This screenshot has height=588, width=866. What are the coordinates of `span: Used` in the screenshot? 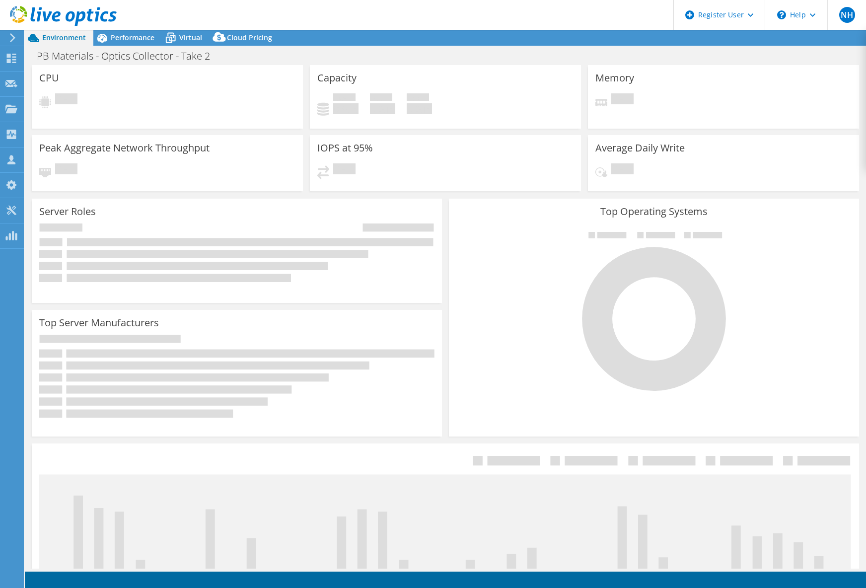 It's located at (344, 98).